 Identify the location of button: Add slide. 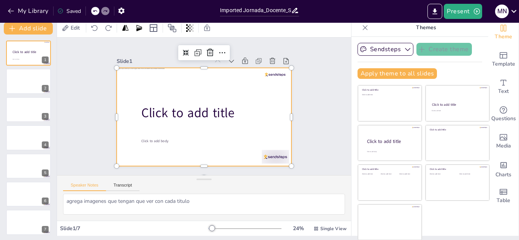
(28, 28).